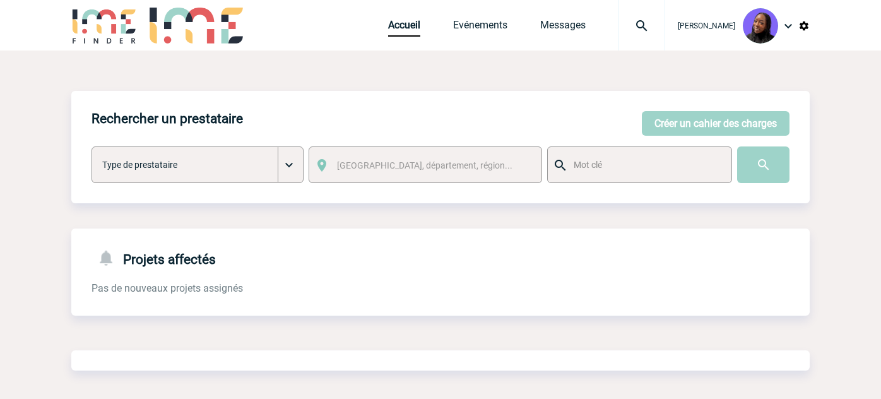  I want to click on input: Submit, so click(763, 165).